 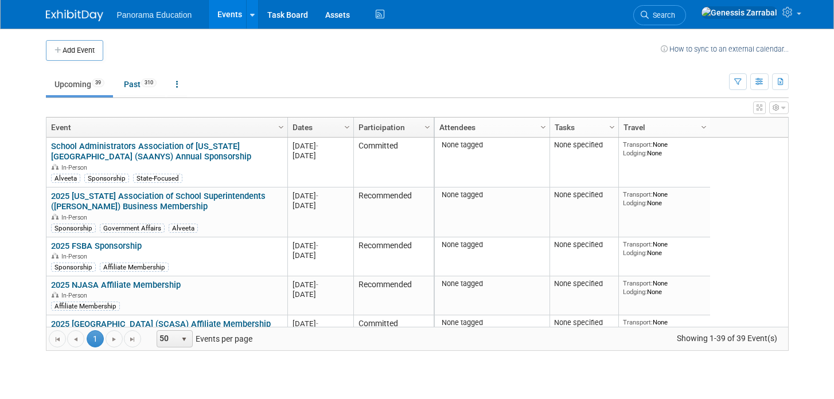 What do you see at coordinates (95, 339) in the screenshot?
I see `span: 1` at bounding box center [95, 339].